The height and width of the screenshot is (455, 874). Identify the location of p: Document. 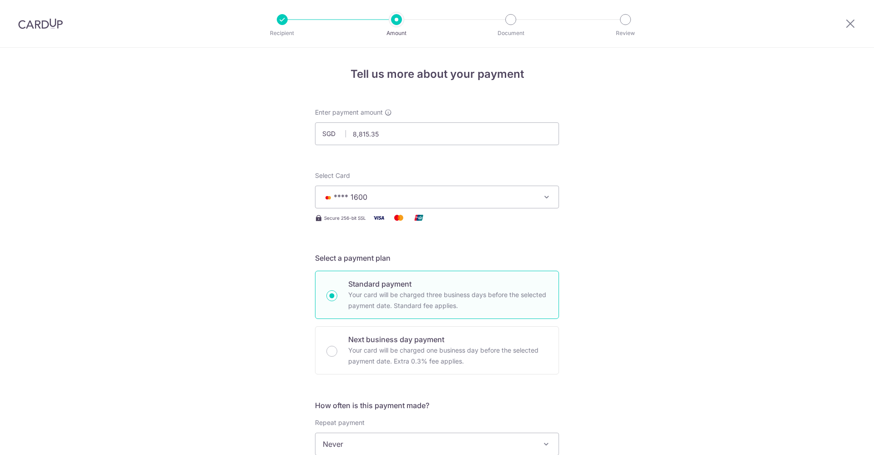
(511, 33).